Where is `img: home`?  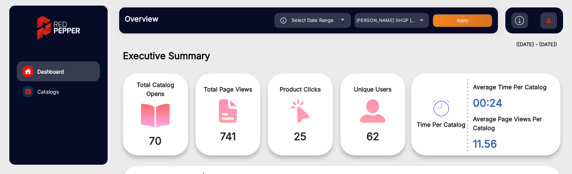 img: home is located at coordinates (28, 71).